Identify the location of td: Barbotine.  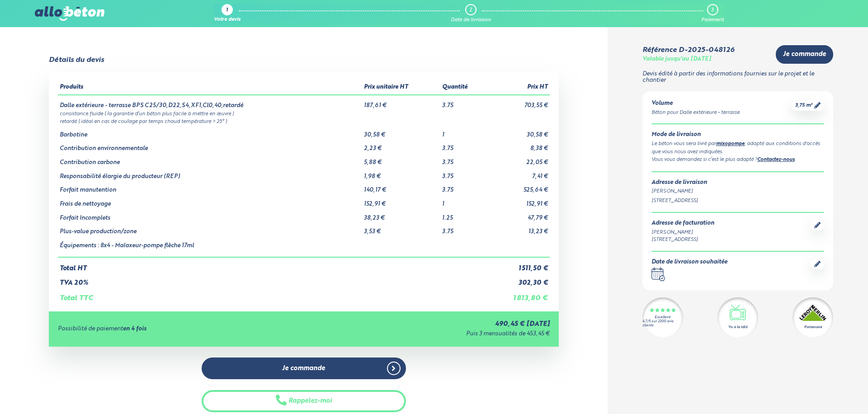
(210, 132).